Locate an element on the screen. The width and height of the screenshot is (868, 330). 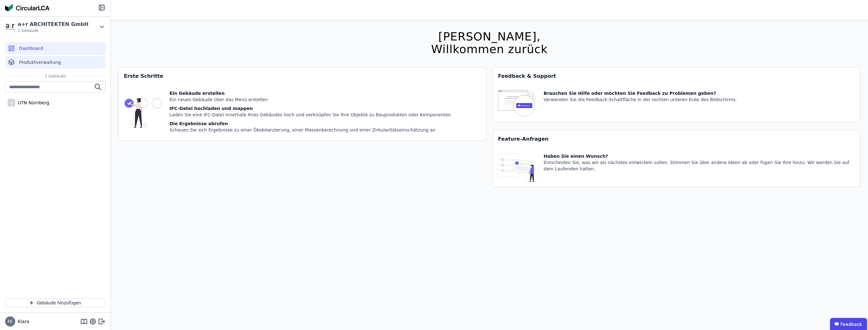
div: Erste Schritte is located at coordinates (302, 76).